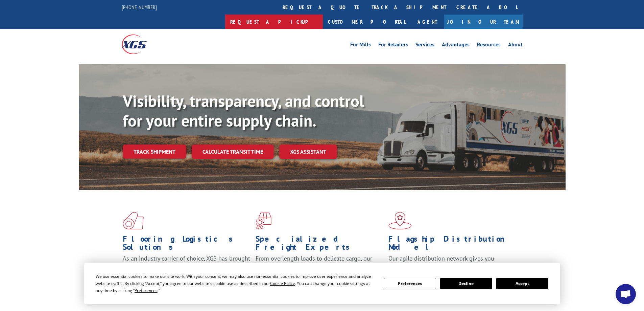 The width and height of the screenshot is (644, 311). I want to click on a: Agent, so click(427, 22).